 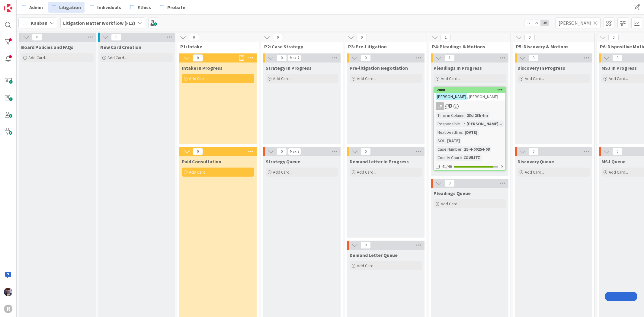 I want to click on span: 41/46, so click(x=447, y=167).